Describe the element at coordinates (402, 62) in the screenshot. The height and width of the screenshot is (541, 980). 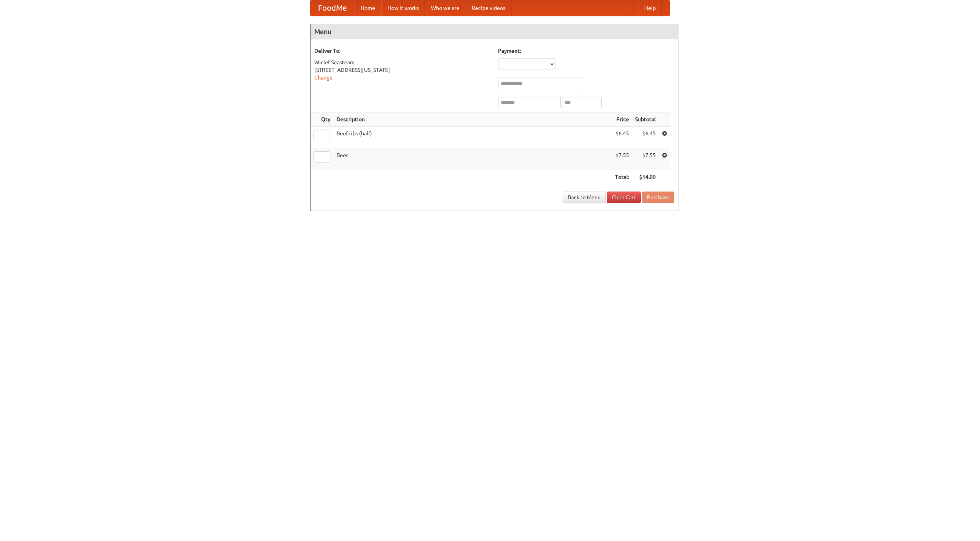
I see `div: Wiclef Seasteam` at that location.